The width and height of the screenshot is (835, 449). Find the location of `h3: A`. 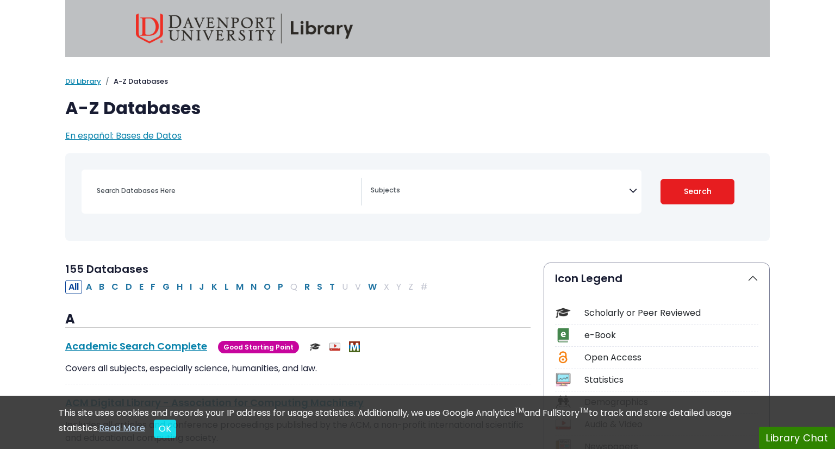

h3: A is located at coordinates (298, 320).